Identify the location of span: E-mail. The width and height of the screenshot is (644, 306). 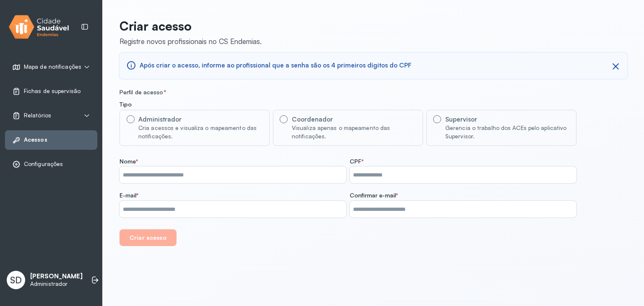
(129, 196).